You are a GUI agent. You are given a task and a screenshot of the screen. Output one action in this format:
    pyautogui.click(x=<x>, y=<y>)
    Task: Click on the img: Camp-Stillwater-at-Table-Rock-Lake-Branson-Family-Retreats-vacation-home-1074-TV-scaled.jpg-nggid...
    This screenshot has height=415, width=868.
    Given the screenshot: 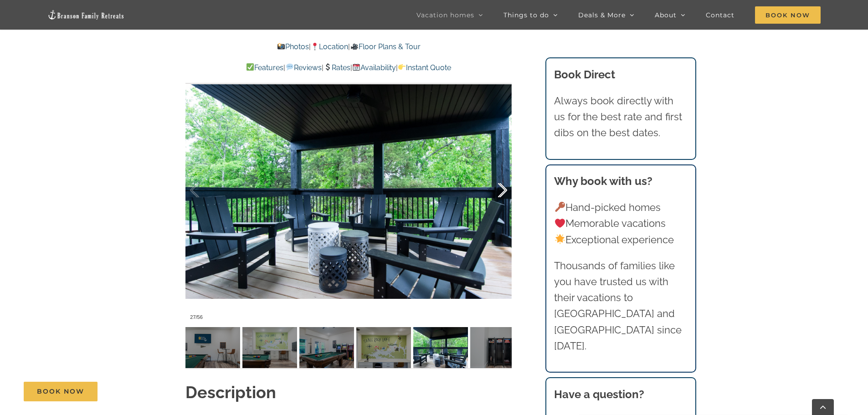 What is the action you would take?
    pyautogui.click(x=213, y=348)
    